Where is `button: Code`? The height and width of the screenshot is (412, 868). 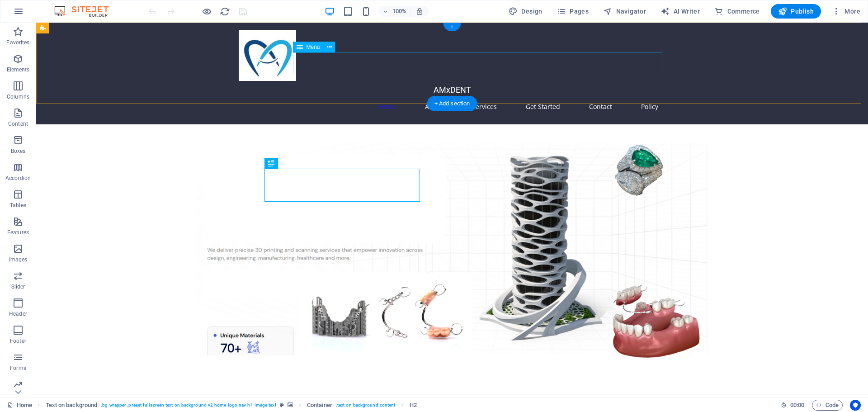 button: Code is located at coordinates (827, 405).